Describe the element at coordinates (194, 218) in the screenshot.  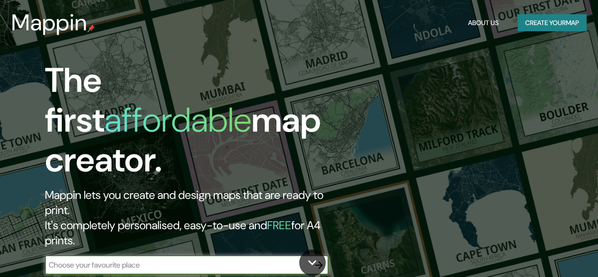
I see `h2: Mappin lets you create and design maps that are ready to print. It's completely personalised, eas...` at that location.